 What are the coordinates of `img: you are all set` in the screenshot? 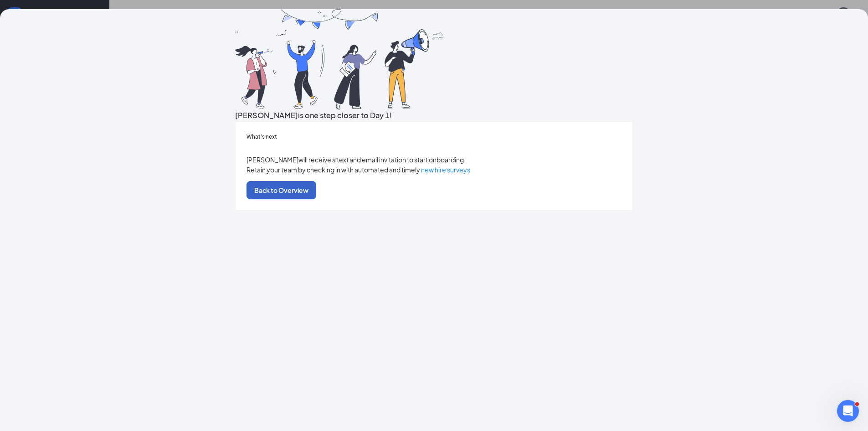 It's located at (340, 59).